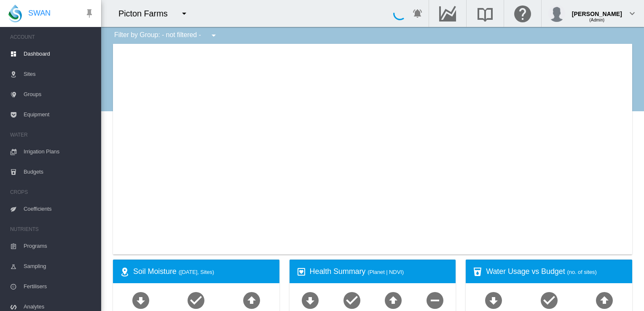  Describe the element at coordinates (59, 286) in the screenshot. I see `span: Fertilisers` at that location.